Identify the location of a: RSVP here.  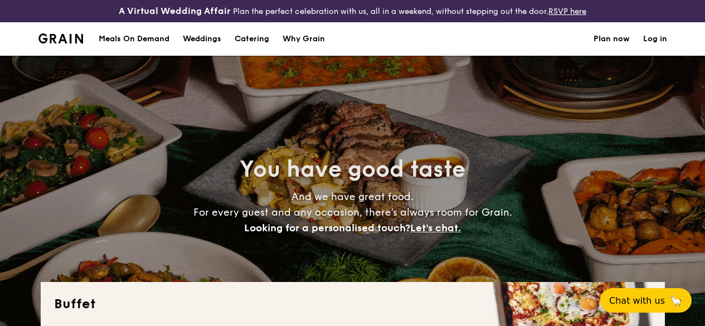
(567, 11).